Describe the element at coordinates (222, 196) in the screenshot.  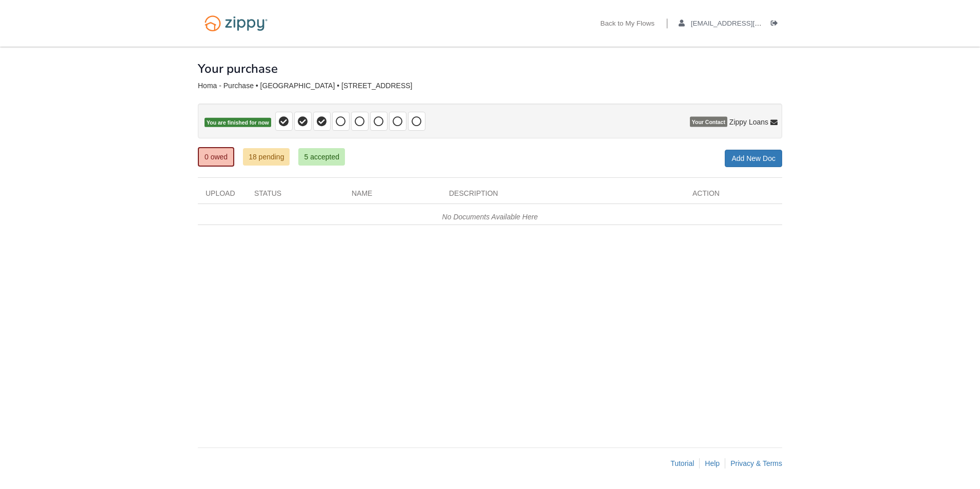
I see `div: Upload` at that location.